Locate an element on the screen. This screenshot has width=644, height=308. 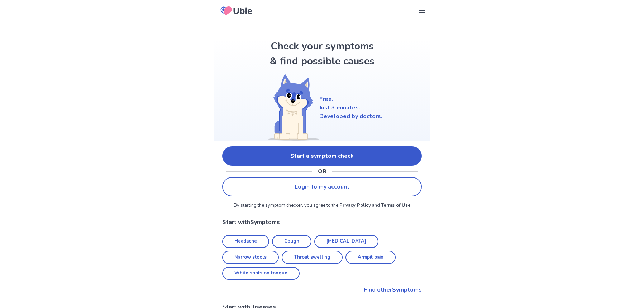
a: Throat swelling is located at coordinates (312, 257).